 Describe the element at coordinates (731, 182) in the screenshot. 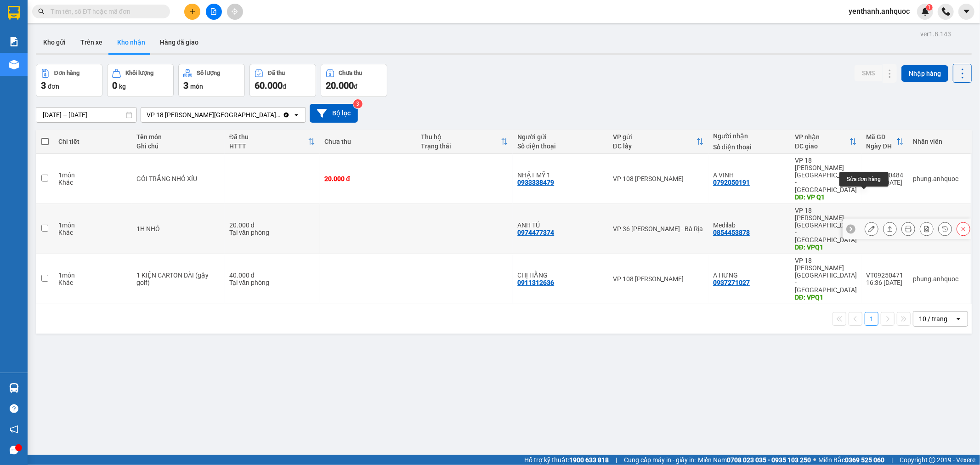

I see `div: 0792050191` at that location.